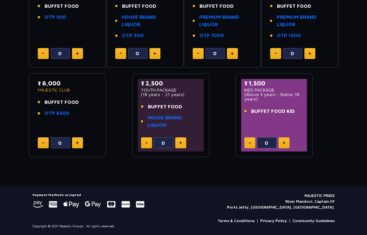 The image size is (367, 235). What do you see at coordinates (67, 83) in the screenshot?
I see `p: ₹ 6,000` at bounding box center [67, 83].